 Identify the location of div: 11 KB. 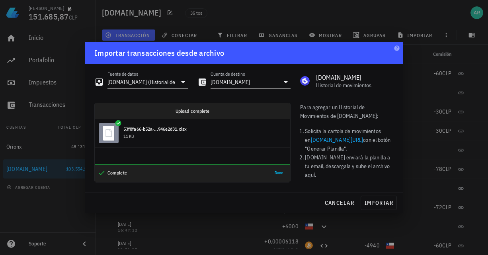
(129, 136).